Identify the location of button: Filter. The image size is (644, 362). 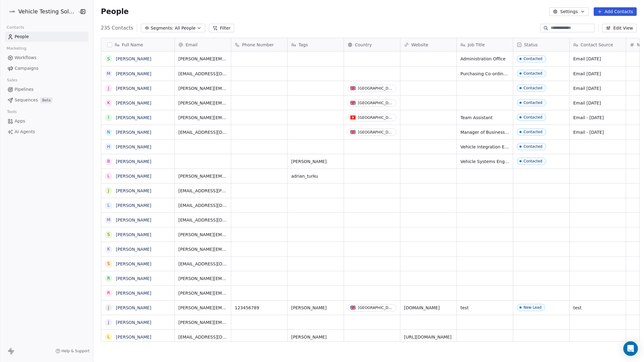
(221, 28).